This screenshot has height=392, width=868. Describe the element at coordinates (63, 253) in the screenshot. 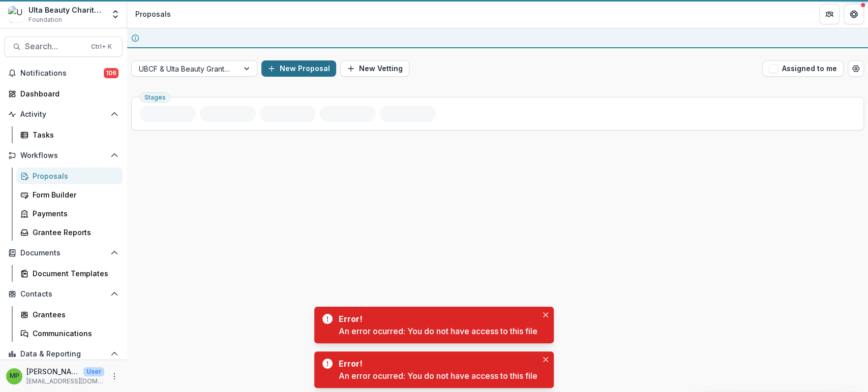

I see `span: Documents` at that location.